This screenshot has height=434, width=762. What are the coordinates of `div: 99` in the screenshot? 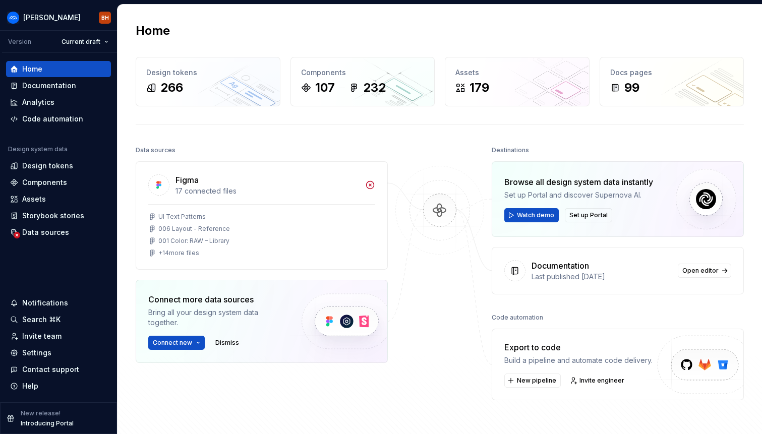 It's located at (632, 88).